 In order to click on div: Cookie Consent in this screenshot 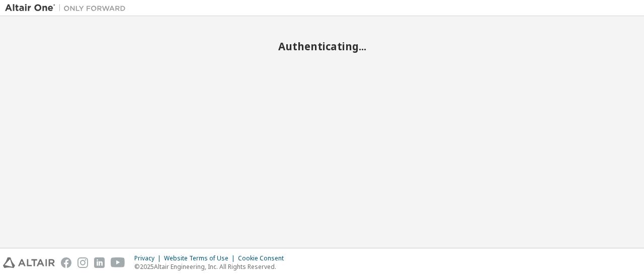, I will do `click(263, 258)`.